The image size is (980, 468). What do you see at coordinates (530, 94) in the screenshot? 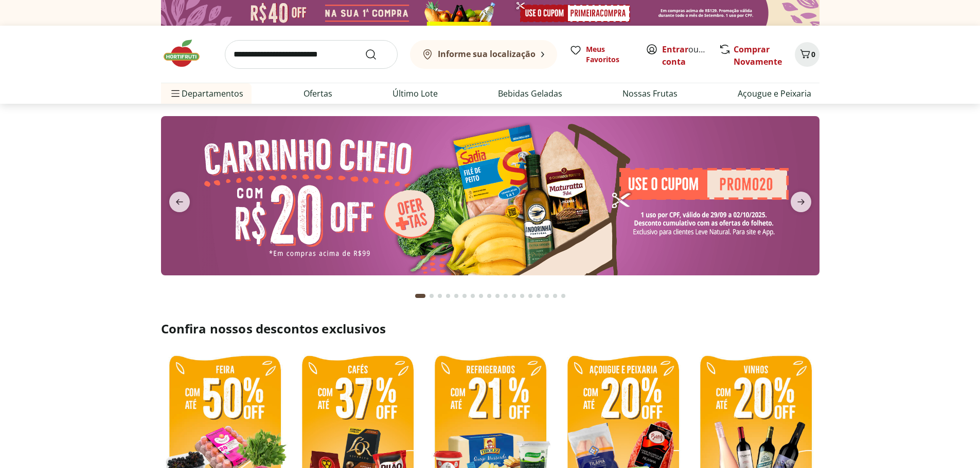
I see `a: Bebidas Geladas` at bounding box center [530, 94].